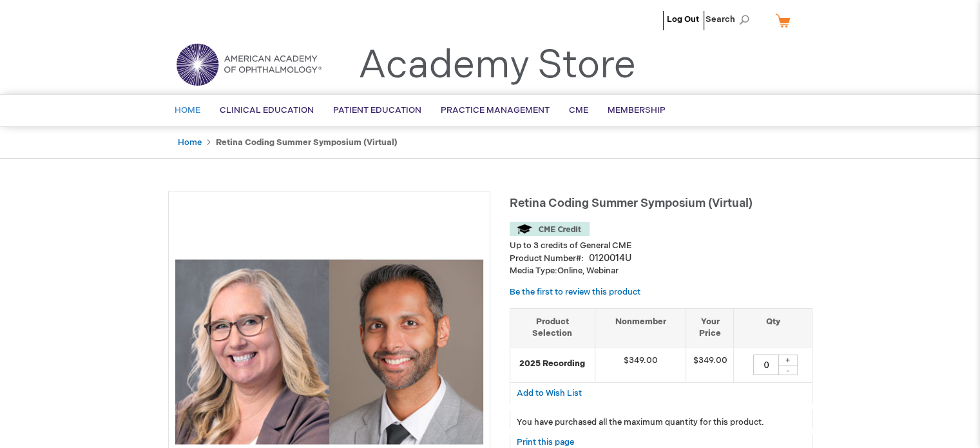  Describe the element at coordinates (661, 271) in the screenshot. I see `p: Online, Webinar` at that location.